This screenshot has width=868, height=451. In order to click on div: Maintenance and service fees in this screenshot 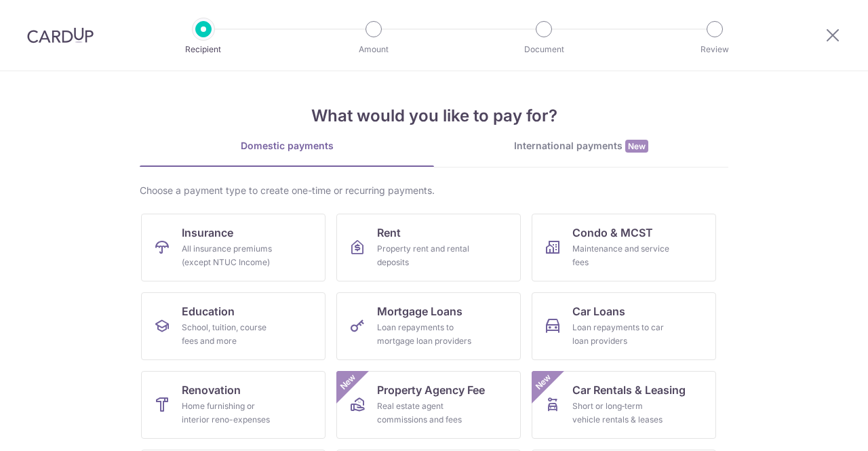, I will do `click(622, 255)`.